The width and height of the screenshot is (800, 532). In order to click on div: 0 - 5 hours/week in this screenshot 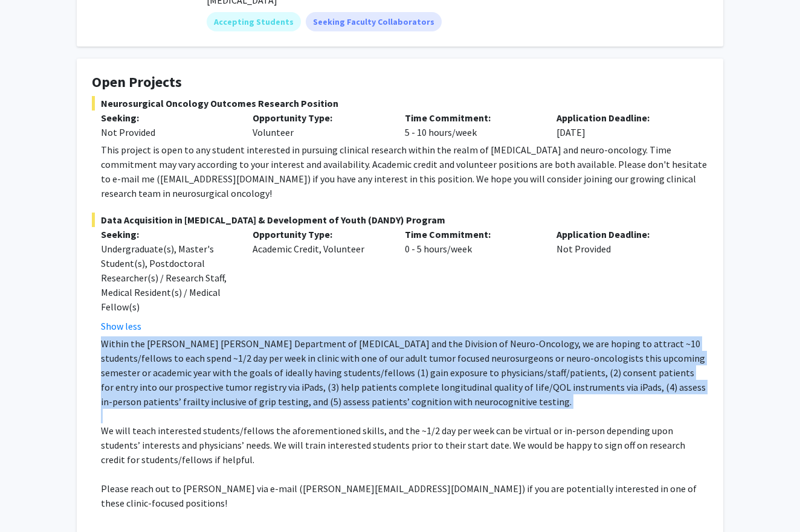, I will do `click(471, 281)`.